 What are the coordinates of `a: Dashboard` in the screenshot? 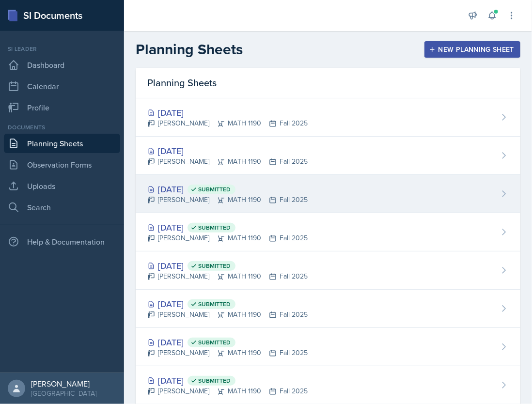 It's located at (62, 65).